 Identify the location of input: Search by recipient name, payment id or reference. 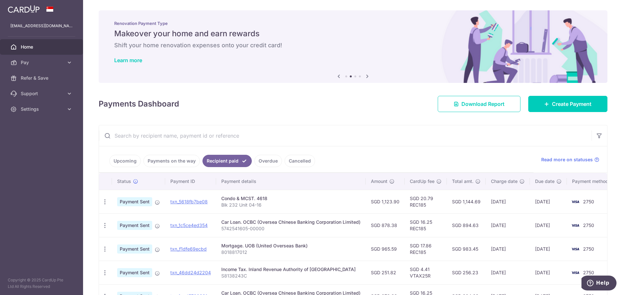
(345, 136).